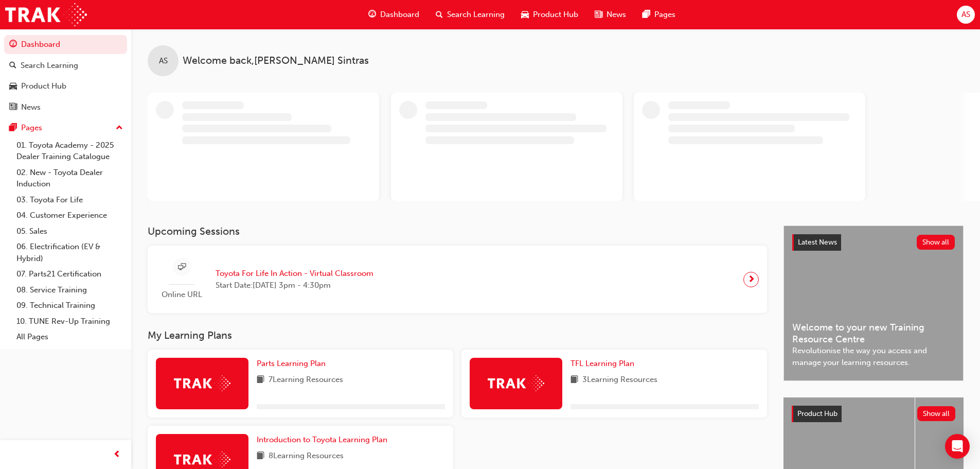  What do you see at coordinates (605, 363) in the screenshot?
I see `a: TFL Learning Plan` at bounding box center [605, 363].